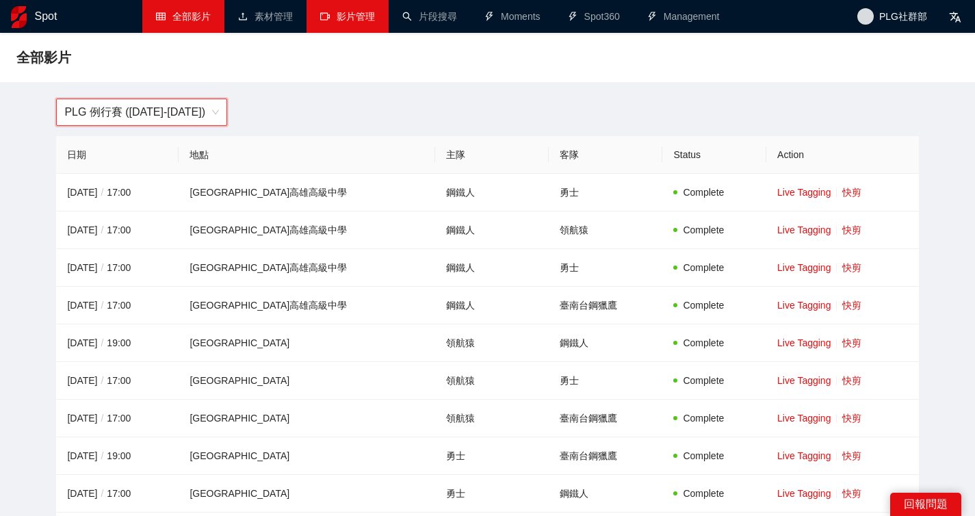  I want to click on a: search片段搜尋, so click(430, 16).